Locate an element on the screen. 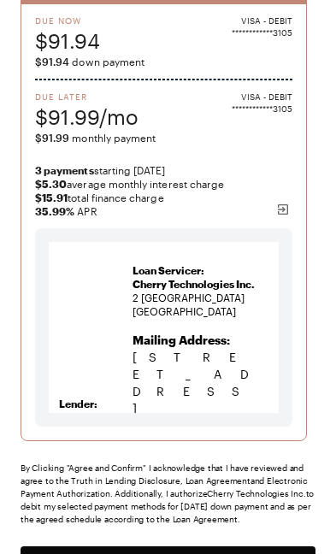  b: 35.99 % is located at coordinates (55, 211).